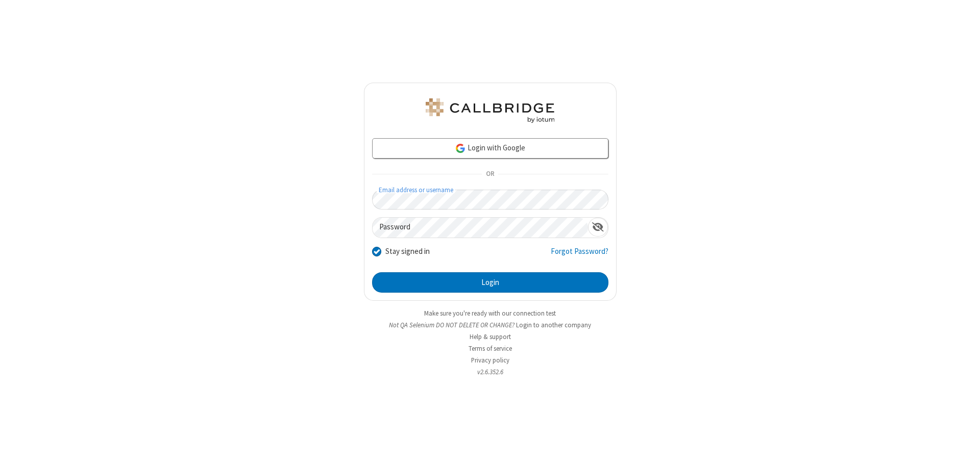 The image size is (980, 467). I want to click on a: Login with Google, so click(490, 148).